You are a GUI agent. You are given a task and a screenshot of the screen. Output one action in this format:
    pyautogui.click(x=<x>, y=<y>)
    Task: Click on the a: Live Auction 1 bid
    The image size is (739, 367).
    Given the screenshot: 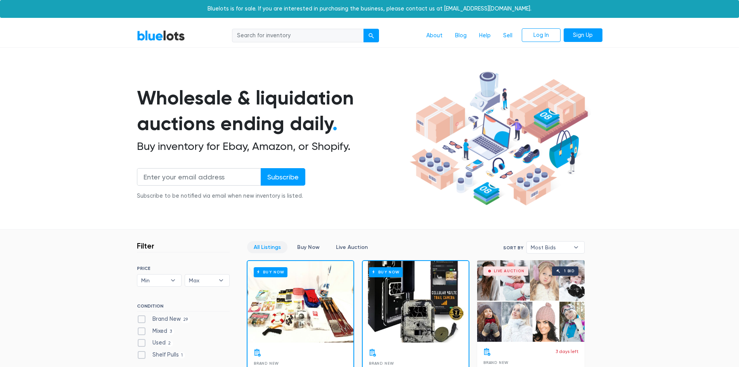 What is the action you would take?
    pyautogui.click(x=531, y=301)
    